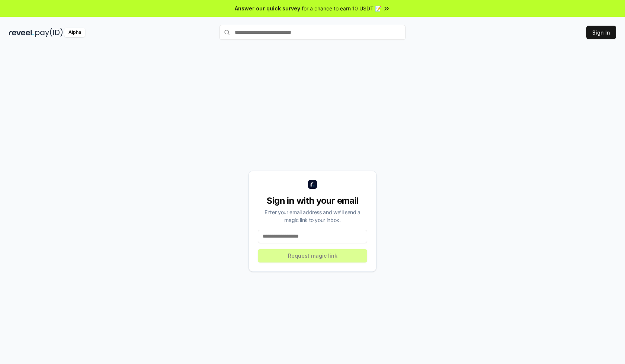  What do you see at coordinates (75, 33) in the screenshot?
I see `div: Alpha` at bounding box center [75, 33].